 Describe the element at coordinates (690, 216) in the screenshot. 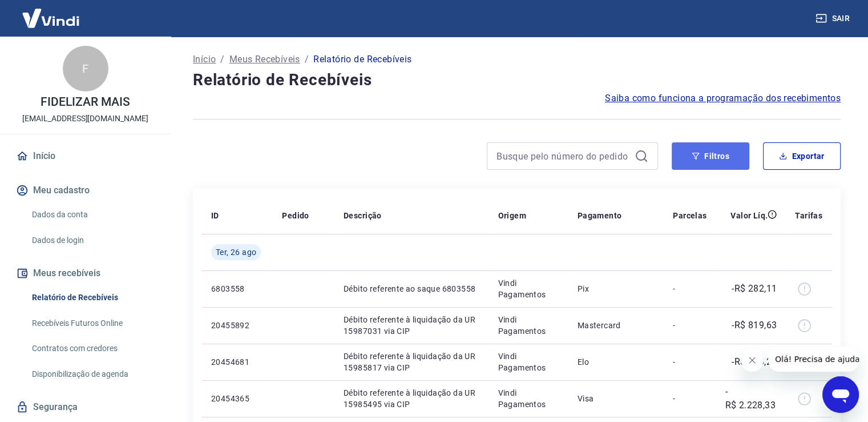

I see `p: Parcelas` at that location.